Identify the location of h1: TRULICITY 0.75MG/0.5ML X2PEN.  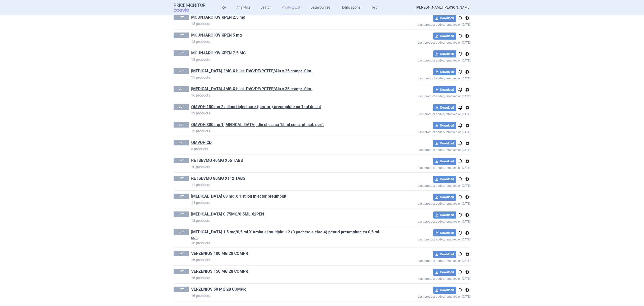
(286, 215).